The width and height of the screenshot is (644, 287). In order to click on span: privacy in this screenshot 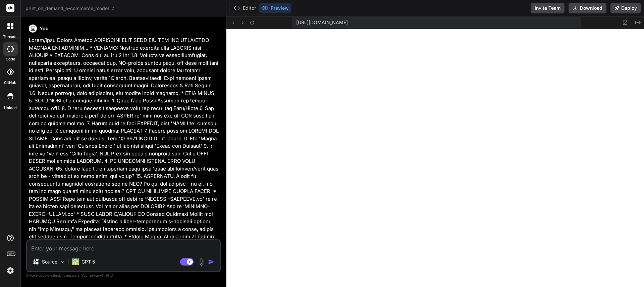, I will do `click(96, 275)`.